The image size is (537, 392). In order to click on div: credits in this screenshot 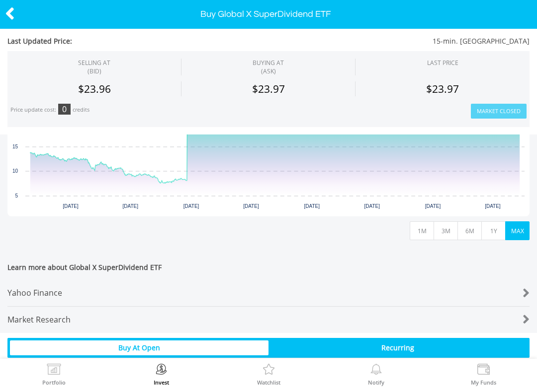, I will do `click(81, 110)`.